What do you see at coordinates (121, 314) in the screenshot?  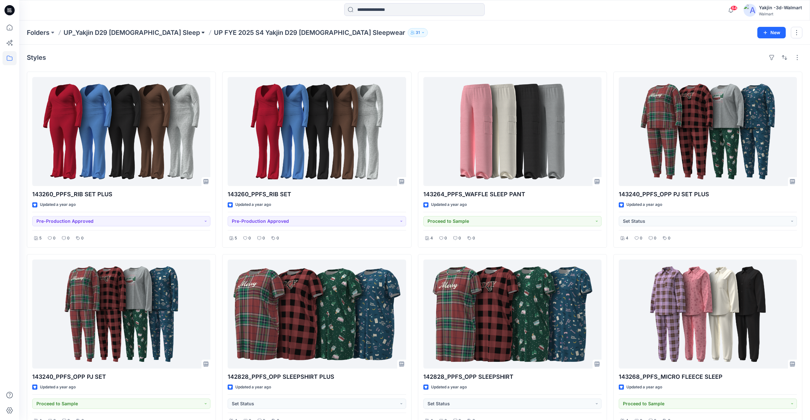 I see `a: 143240_PPFS_OPP PJ SET` at bounding box center [121, 314].